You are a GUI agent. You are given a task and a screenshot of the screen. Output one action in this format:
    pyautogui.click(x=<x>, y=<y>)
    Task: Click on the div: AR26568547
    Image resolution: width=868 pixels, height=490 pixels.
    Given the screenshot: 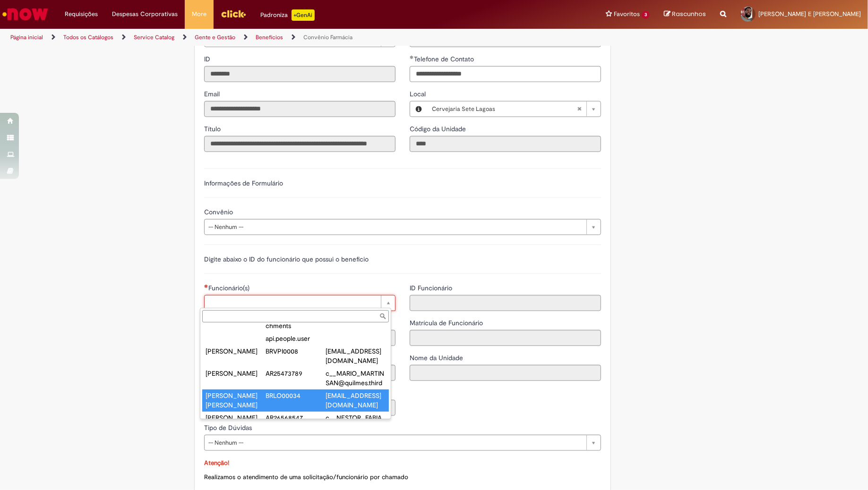 What is the action you would take?
    pyautogui.click(x=296, y=418)
    